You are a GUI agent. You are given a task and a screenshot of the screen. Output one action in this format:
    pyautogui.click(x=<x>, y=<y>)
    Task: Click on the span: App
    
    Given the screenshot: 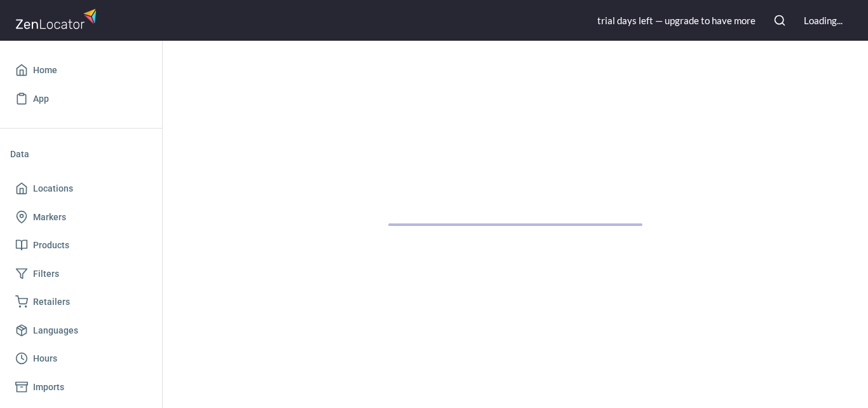 What is the action you would take?
    pyautogui.click(x=41, y=98)
    